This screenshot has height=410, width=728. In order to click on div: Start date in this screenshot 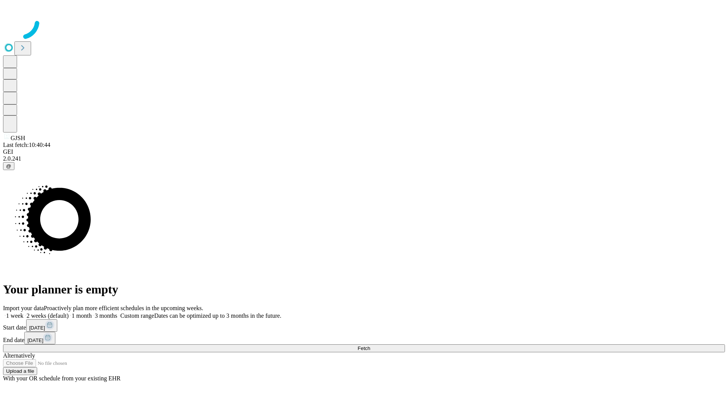, I will do `click(364, 325)`.